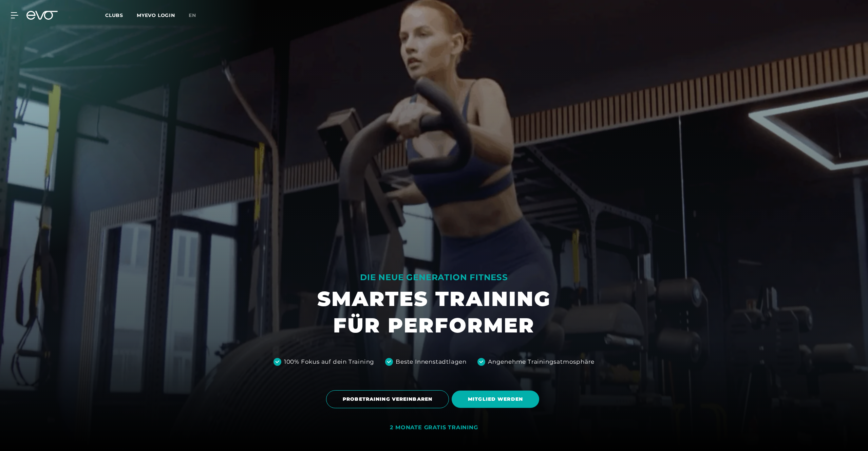 Image resolution: width=868 pixels, height=451 pixels. I want to click on a: MITGLIED WERDEN, so click(497, 398).